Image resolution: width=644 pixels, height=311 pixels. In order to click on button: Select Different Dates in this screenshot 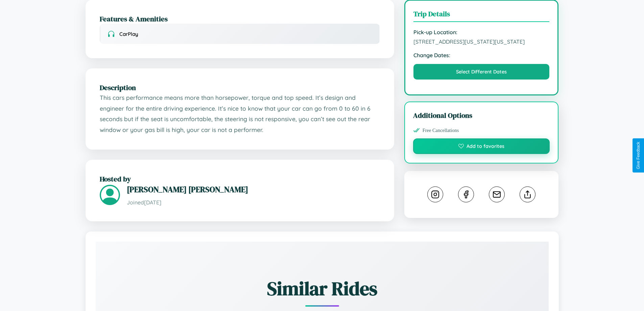, I will do `click(481, 72)`.